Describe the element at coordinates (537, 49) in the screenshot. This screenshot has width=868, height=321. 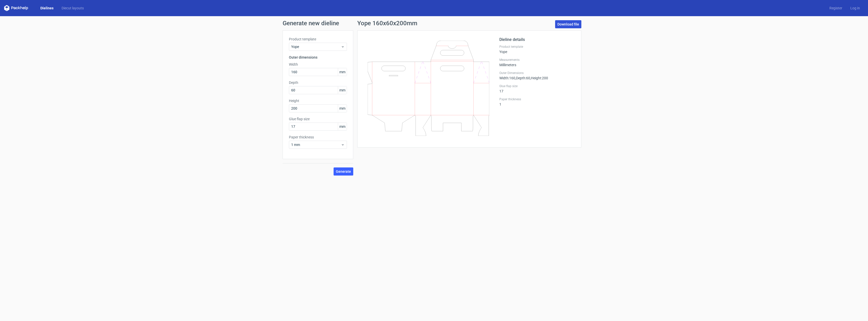
I see `div: Yope` at that location.